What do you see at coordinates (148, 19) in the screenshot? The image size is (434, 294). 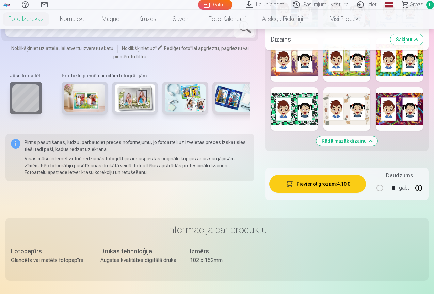 I see `a: Krūzes` at bounding box center [148, 19].